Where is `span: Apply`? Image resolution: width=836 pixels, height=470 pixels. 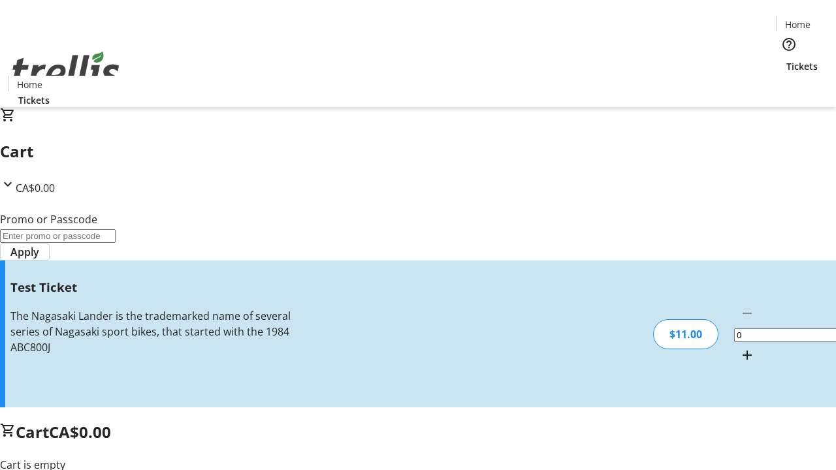 span: Apply is located at coordinates (25, 252).